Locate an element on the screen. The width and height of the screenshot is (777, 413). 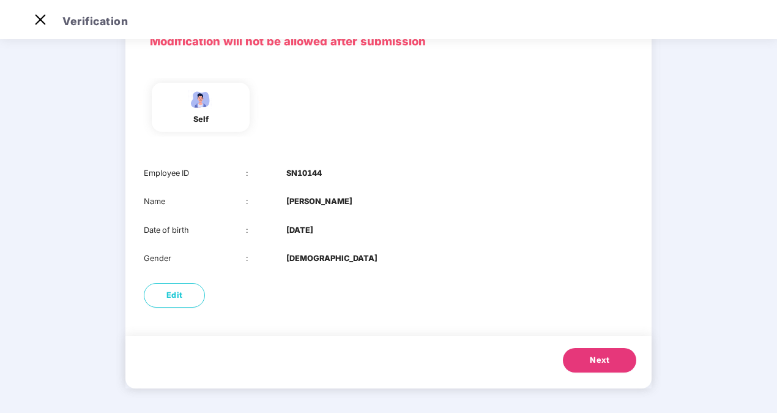
p: Modification will not be allowed after submission is located at coordinates (389, 41).